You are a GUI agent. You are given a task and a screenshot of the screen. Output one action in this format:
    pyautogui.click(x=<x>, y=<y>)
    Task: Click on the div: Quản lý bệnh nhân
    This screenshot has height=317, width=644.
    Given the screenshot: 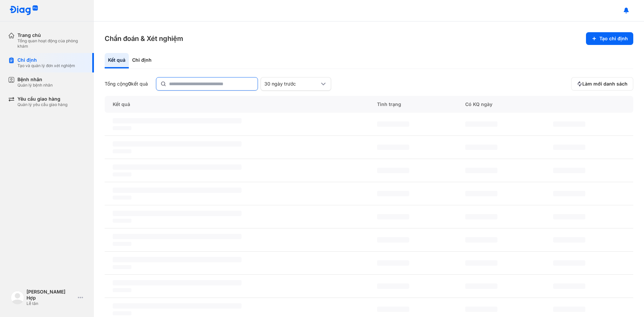 What is the action you would take?
    pyautogui.click(x=35, y=85)
    